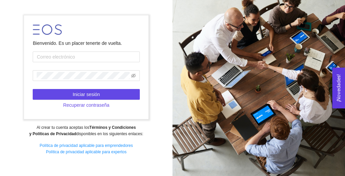 Image resolution: width=345 pixels, height=176 pixels. I want to click on span: Iniciar sesión, so click(86, 94).